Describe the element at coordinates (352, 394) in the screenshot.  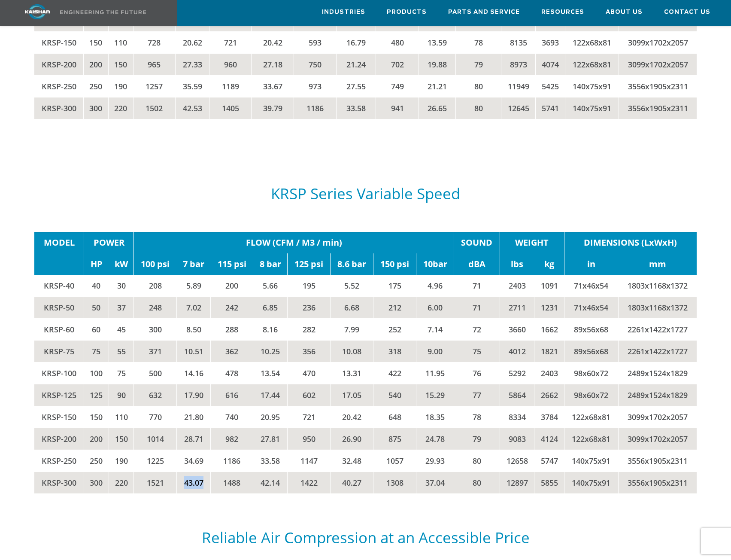
I see `td: 17.05` at that location.